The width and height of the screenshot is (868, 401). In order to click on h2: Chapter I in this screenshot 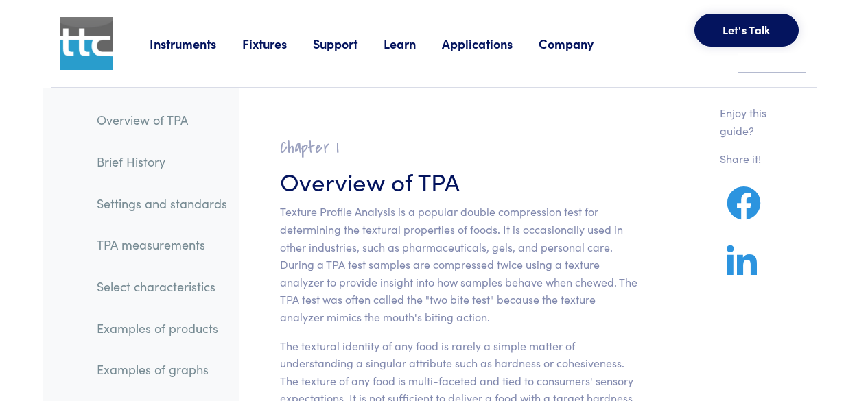, I will do `click(459, 147)`.